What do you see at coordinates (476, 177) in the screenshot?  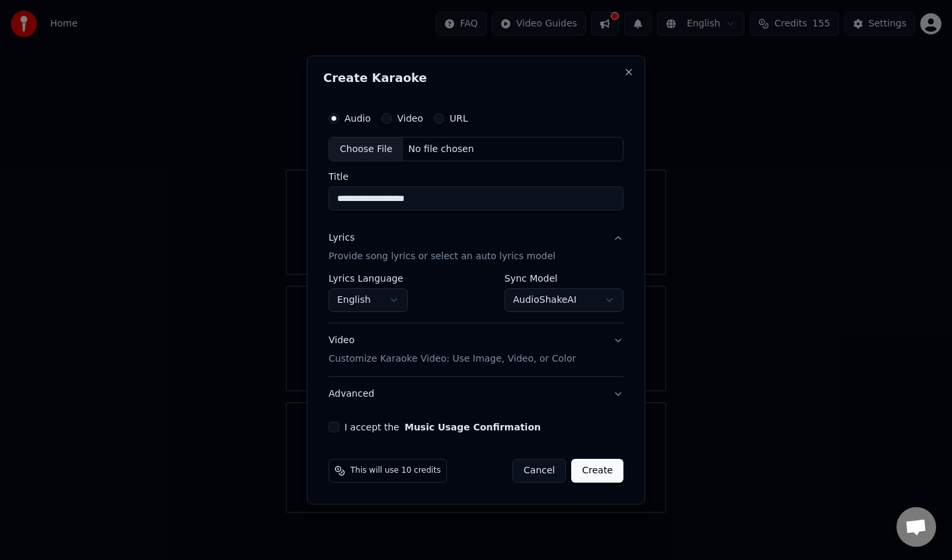 I see `label: Title` at bounding box center [476, 177].